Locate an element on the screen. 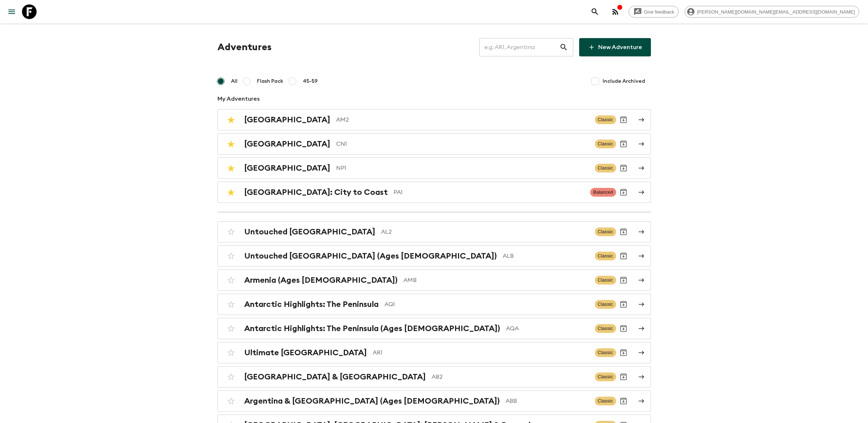 Image resolution: width=868 pixels, height=423 pixels. p: AR1 is located at coordinates (481, 352).